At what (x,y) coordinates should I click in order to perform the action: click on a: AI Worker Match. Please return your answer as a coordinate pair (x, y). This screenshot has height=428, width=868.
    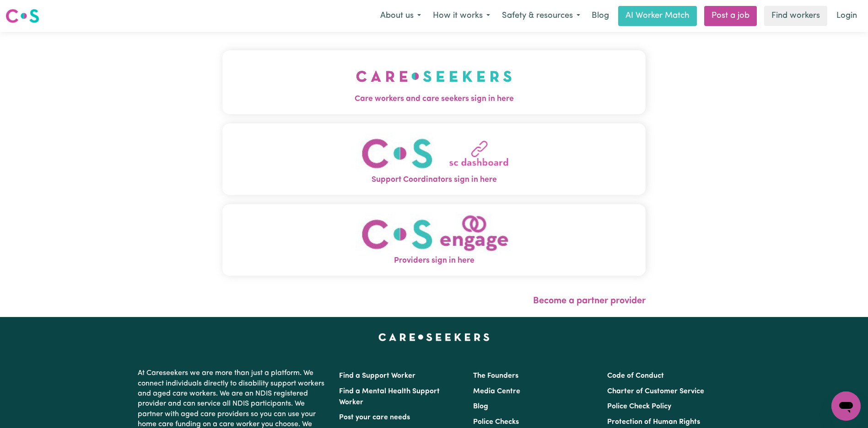
    Looking at the image, I should click on (658, 16).